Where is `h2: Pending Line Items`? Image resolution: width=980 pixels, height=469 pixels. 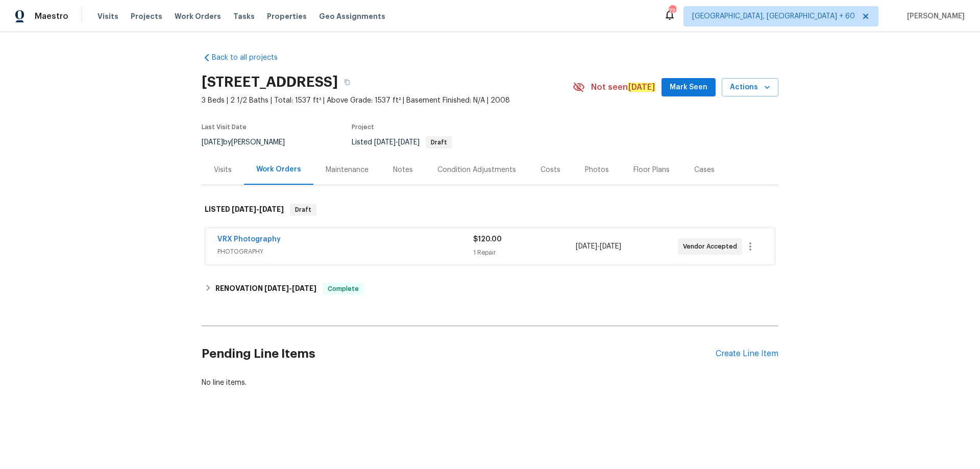
h2: Pending Line Items is located at coordinates (458, 354).